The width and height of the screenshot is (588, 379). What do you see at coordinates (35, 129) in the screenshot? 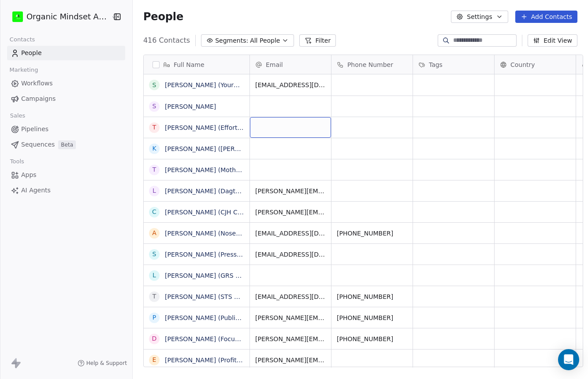
I see `span: Pipelines` at bounding box center [35, 129].